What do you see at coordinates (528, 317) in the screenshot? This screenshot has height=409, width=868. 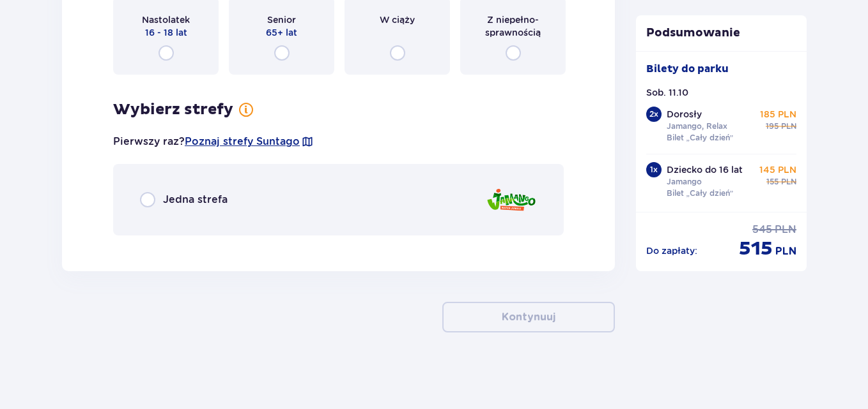 I see `button: Kontynuuj` at bounding box center [528, 317].